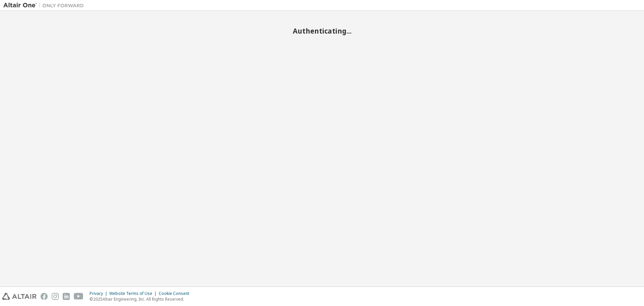 The image size is (644, 306). What do you see at coordinates (66, 296) in the screenshot?
I see `img: linkedin.svg` at bounding box center [66, 296].